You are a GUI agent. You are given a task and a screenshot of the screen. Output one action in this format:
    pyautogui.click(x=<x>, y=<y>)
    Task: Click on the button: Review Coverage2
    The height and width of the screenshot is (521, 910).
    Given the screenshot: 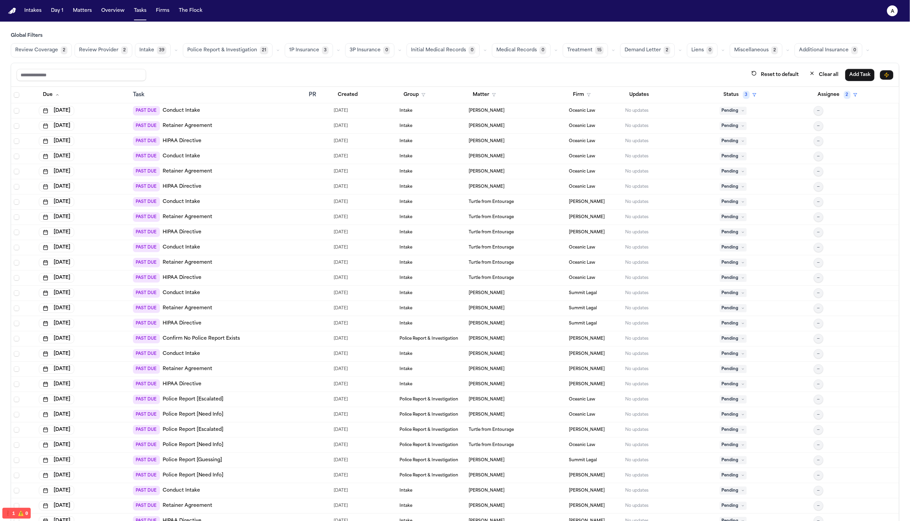 What is the action you would take?
    pyautogui.click(x=41, y=50)
    